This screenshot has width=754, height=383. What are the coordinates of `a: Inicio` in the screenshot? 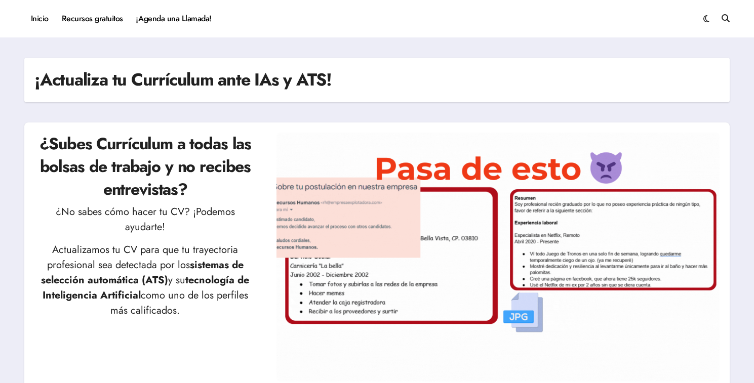 It's located at (39, 19).